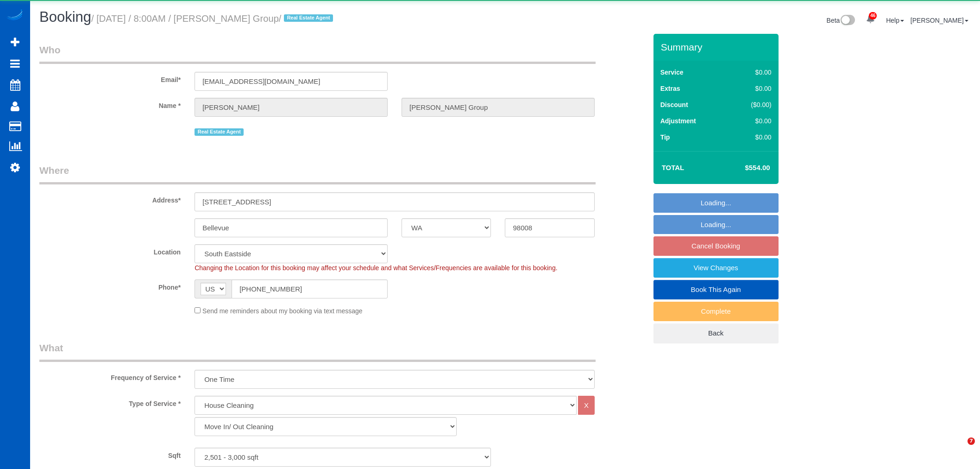 This screenshot has width=980, height=469. Describe the element at coordinates (109, 376) in the screenshot. I see `label: Frequency of Service *` at that location.